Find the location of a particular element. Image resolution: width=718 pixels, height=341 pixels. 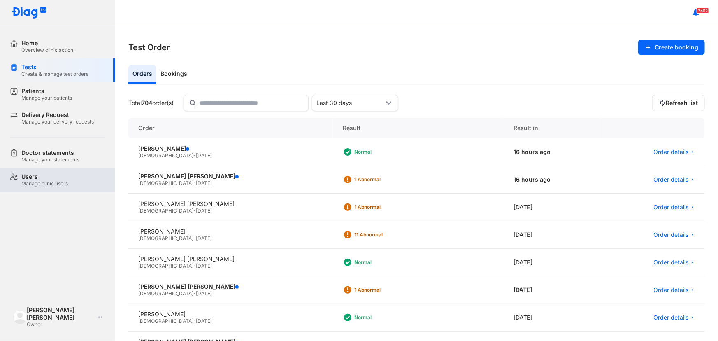

div: Doctor statements is located at coordinates (50, 153).